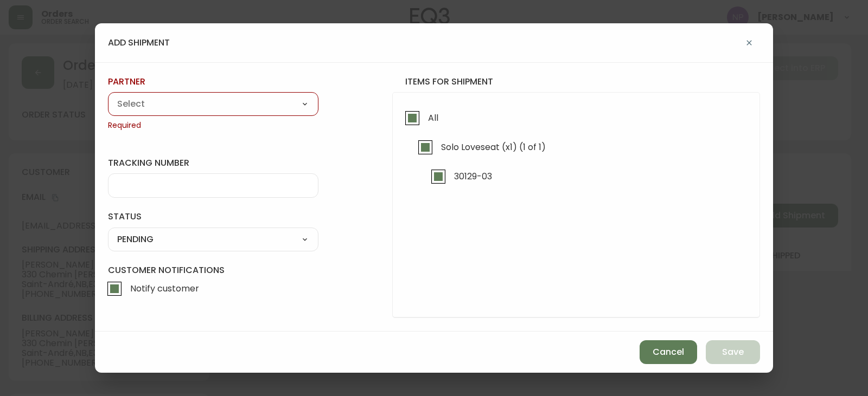  What do you see at coordinates (138, 43) in the screenshot?
I see `h4: add shipment` at bounding box center [138, 43].